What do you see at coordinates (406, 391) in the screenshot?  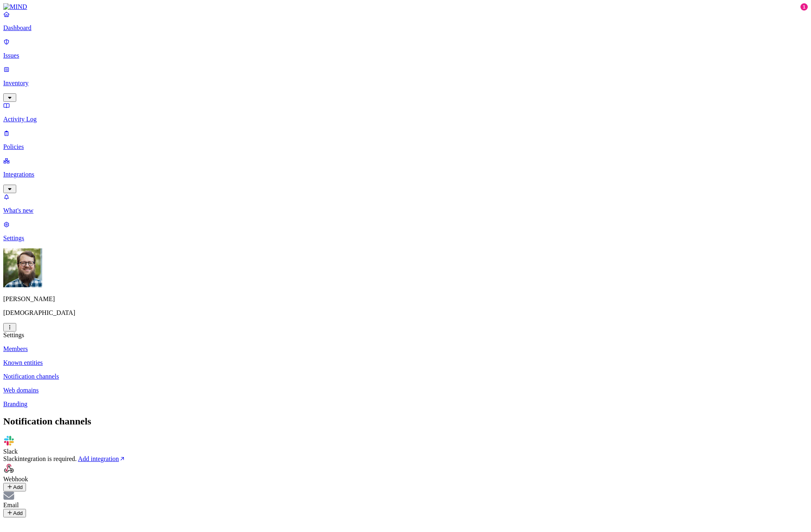 I see `a: Web domains` at bounding box center [406, 391].